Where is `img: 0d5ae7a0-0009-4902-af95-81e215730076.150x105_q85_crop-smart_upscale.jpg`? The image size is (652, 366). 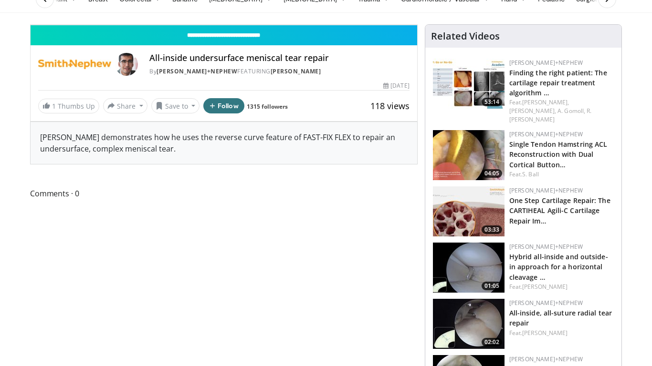 img: 0d5ae7a0-0009-4902-af95-81e215730076.150x105_q85_crop-smart_upscale.jpg is located at coordinates (468, 324).